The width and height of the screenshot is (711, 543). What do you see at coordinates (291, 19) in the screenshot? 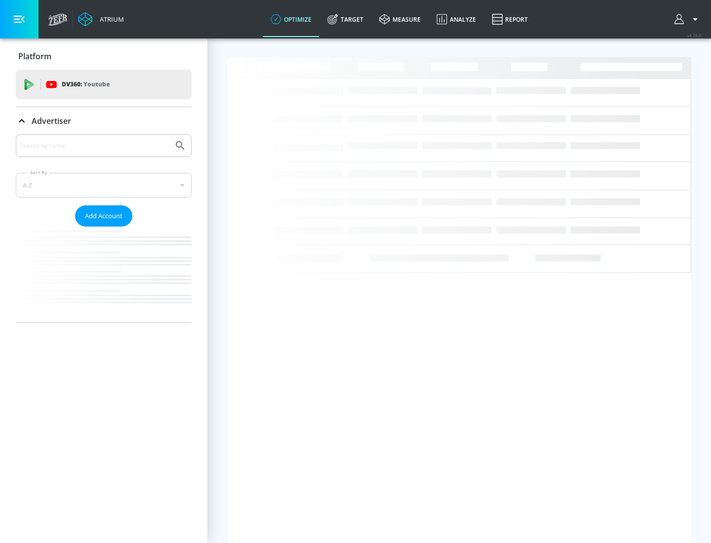
I see `a: optimize` at bounding box center [291, 19].